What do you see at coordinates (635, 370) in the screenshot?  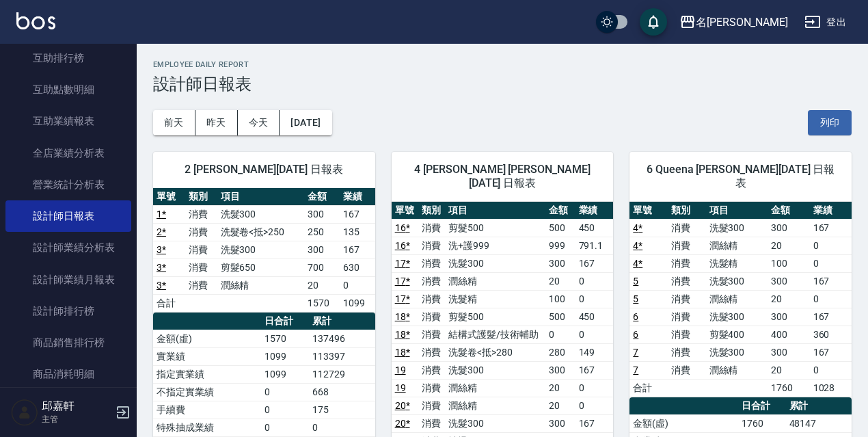 I see `a: 7` at bounding box center [635, 370].